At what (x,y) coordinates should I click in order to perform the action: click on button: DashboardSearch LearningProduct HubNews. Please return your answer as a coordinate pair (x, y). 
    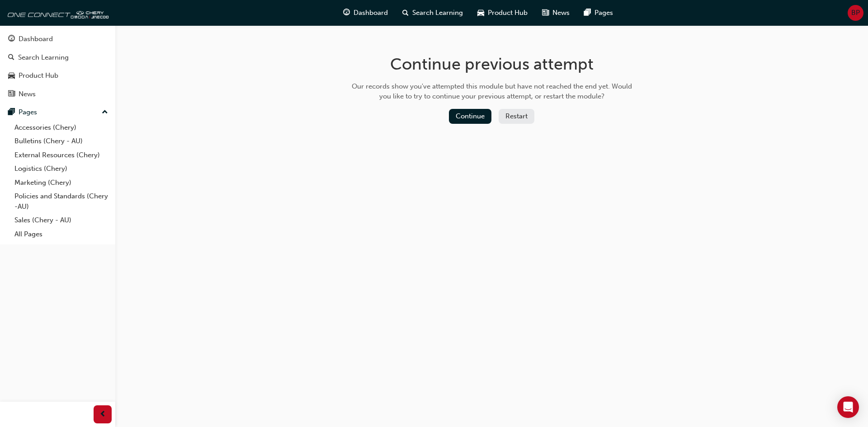
    Looking at the image, I should click on (57, 66).